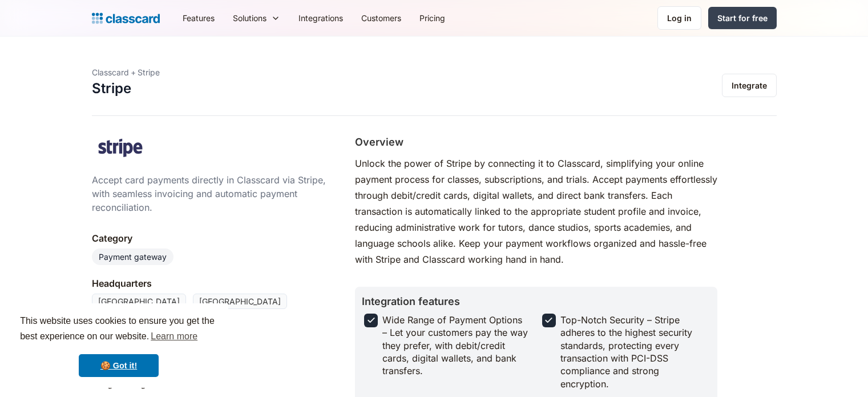  I want to click on a: Log in, so click(679, 18).